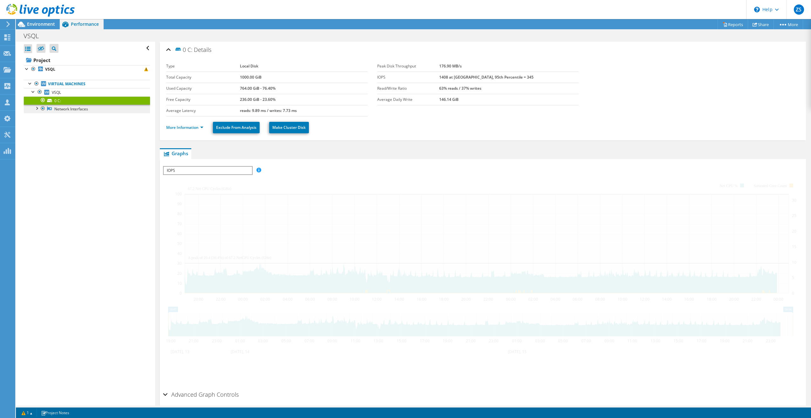 The width and height of the screenshot is (811, 418). Describe the element at coordinates (203, 88) in the screenshot. I see `label: Used Capacity` at that location.